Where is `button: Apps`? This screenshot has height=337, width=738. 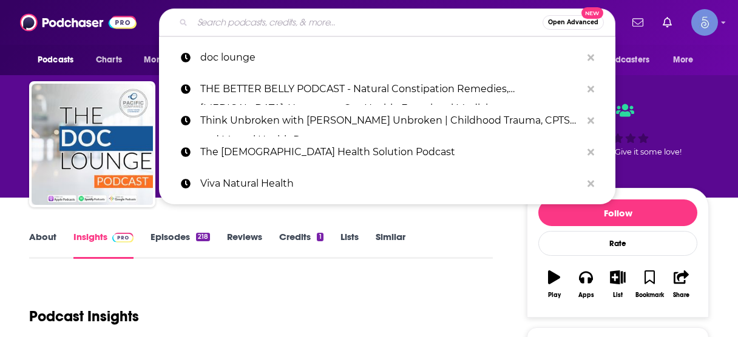
button: Apps is located at coordinates (586, 285).